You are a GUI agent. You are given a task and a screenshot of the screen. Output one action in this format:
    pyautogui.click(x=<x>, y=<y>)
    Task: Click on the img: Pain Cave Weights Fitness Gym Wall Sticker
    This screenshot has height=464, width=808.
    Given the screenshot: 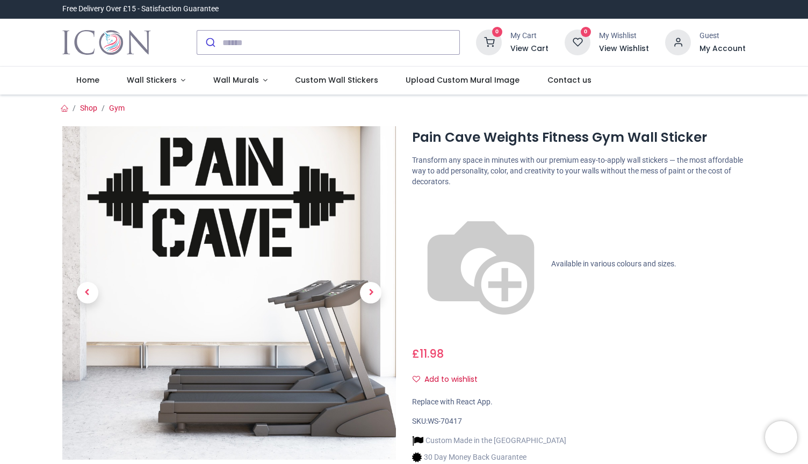 What is the action you would take?
    pyautogui.click(x=229, y=293)
    